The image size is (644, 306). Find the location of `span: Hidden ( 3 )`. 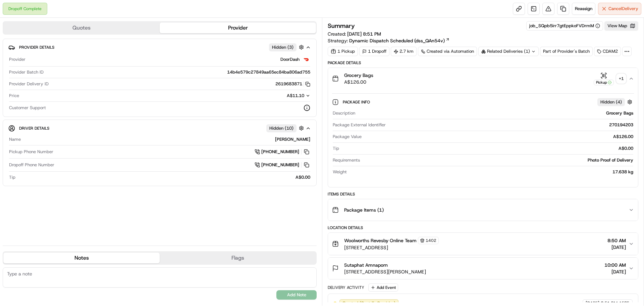

span: Hidden ( 3 ) is located at coordinates (283, 47).